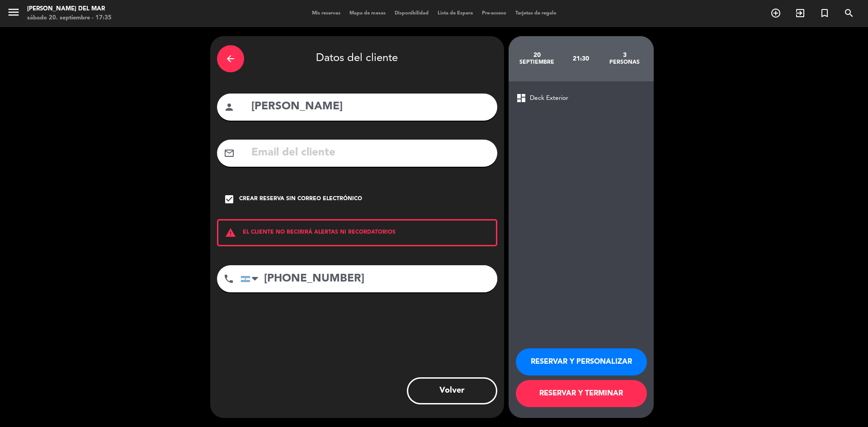 The image size is (868, 427). I want to click on input: Número de teléfono..., so click(369, 279).